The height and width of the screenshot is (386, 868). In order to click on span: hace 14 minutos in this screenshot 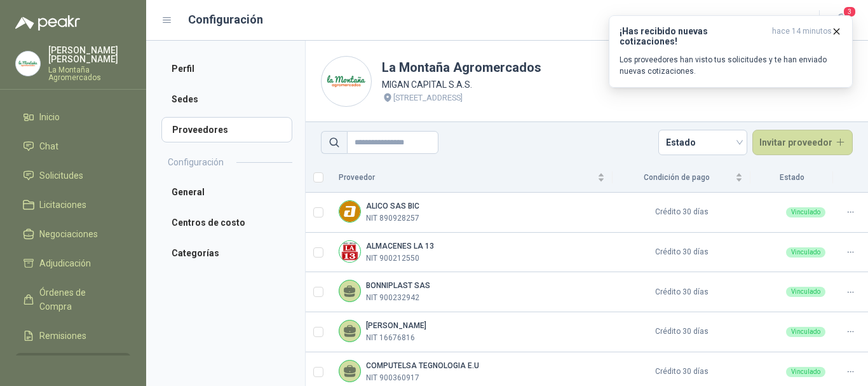, I will do `click(802, 36)`.